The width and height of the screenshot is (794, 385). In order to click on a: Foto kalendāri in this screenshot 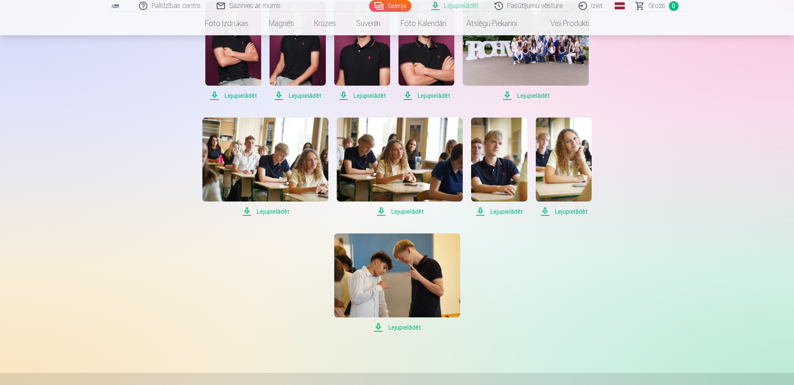, I will do `click(423, 24)`.